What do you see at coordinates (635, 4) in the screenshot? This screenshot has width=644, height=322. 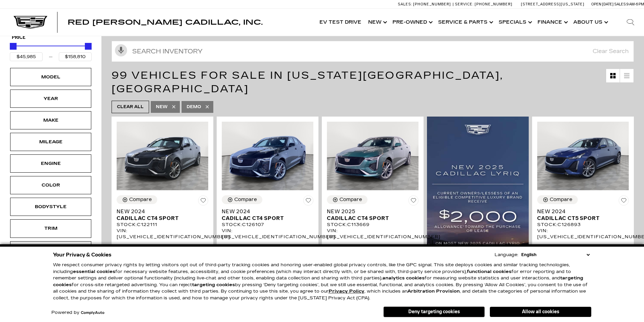 I see `span: 9 AM-6 PM` at bounding box center [635, 4].